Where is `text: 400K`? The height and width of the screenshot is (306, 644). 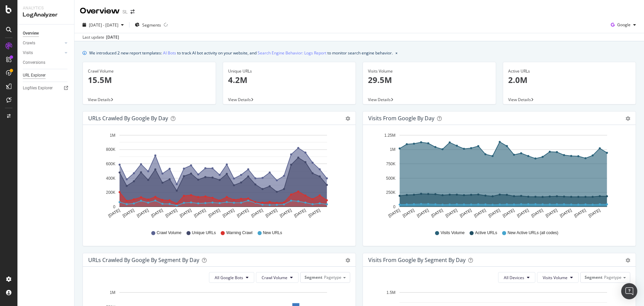 text: 400K is located at coordinates (111, 178).